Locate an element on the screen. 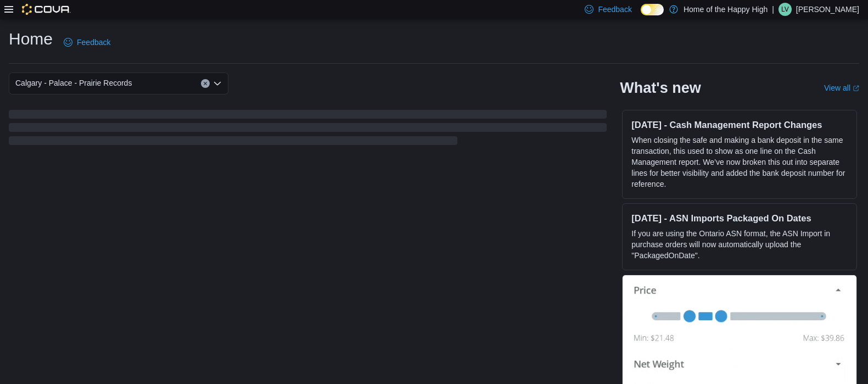 The height and width of the screenshot is (384, 868). h2: What's new is located at coordinates (660, 88).